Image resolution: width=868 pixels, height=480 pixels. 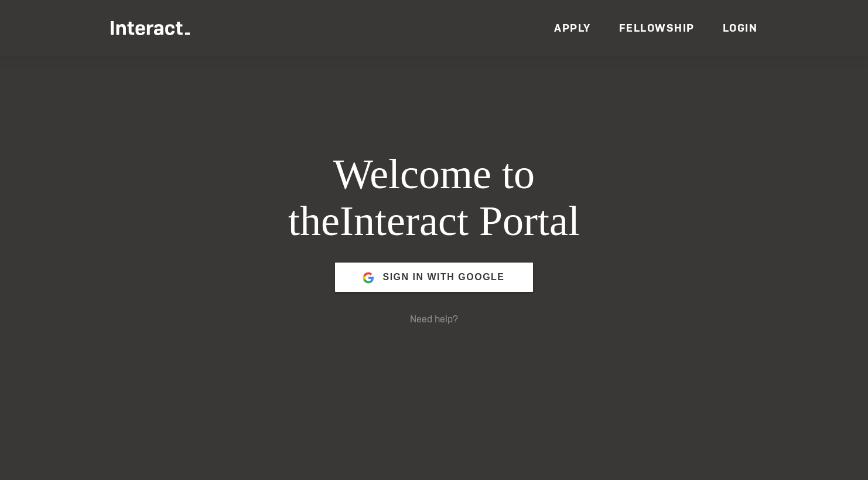 I want to click on a: Need help?, so click(x=434, y=319).